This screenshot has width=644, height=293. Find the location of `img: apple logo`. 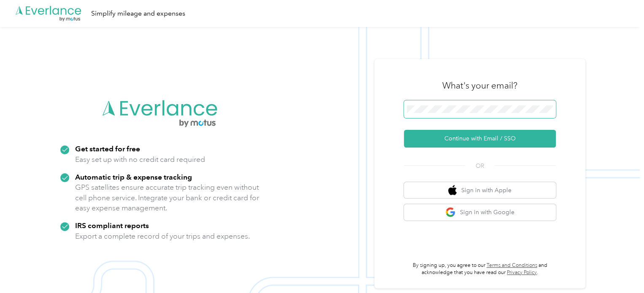

img: apple logo is located at coordinates (453, 190).